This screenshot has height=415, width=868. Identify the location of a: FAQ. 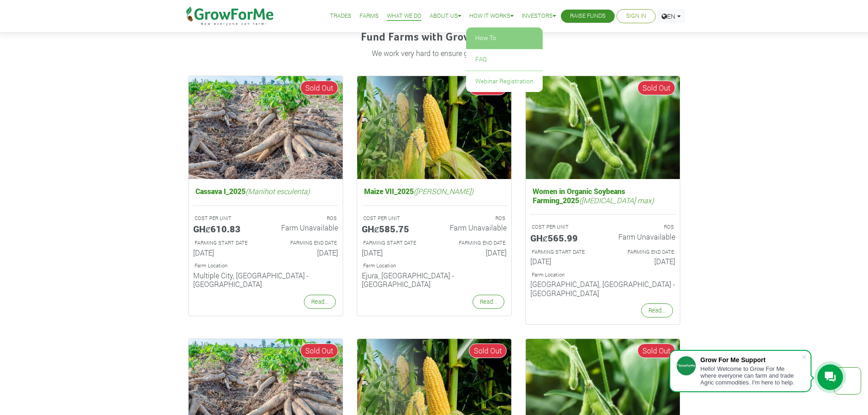
(504, 59).